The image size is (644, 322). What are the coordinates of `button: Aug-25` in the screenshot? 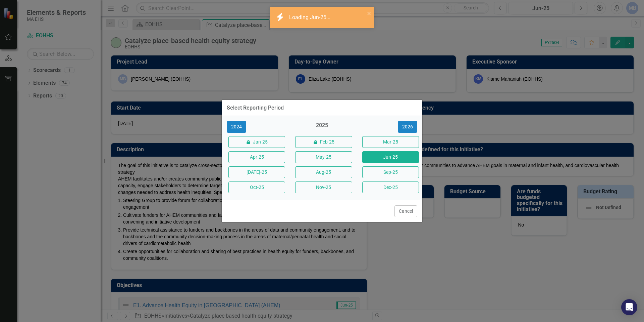 It's located at (323, 172).